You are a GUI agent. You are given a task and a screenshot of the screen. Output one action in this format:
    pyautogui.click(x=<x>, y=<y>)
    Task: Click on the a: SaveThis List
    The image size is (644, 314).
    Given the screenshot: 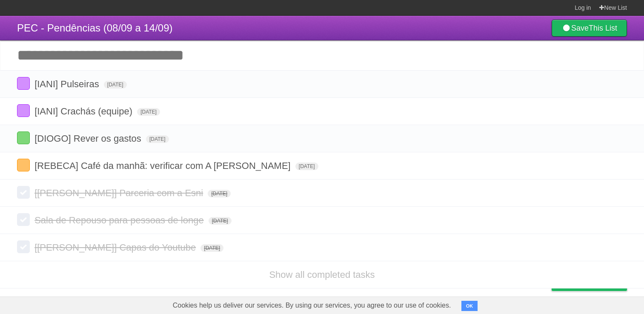 What is the action you would take?
    pyautogui.click(x=589, y=28)
    